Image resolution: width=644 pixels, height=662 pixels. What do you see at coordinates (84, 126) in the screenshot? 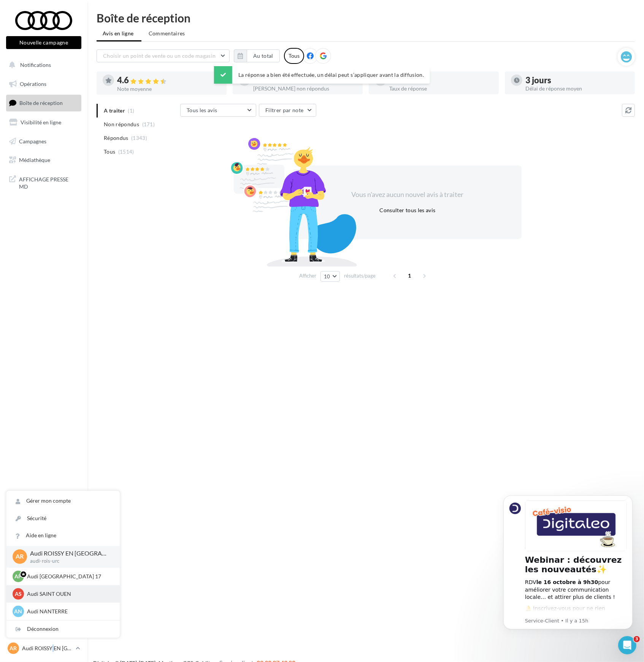
I see `div: 🔔 Inscrivez-vous pour ne rien manquer (et recevez le replay)` at bounding box center [84, 126].